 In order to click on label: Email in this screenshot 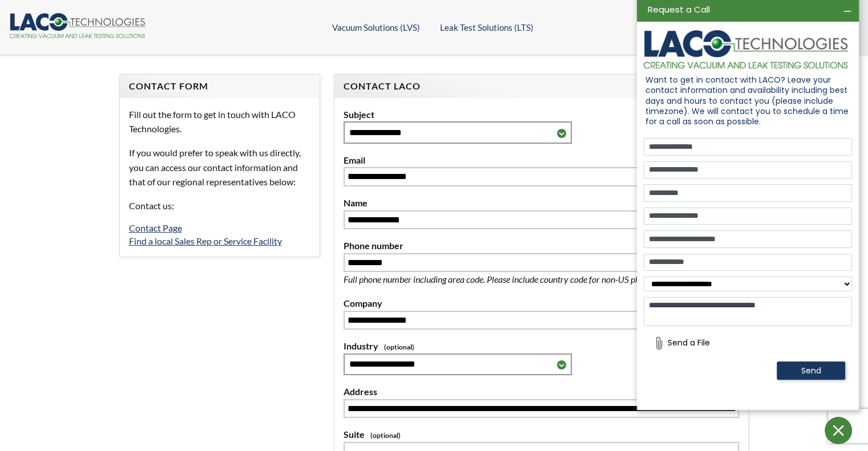, I will do `click(542, 160)`.